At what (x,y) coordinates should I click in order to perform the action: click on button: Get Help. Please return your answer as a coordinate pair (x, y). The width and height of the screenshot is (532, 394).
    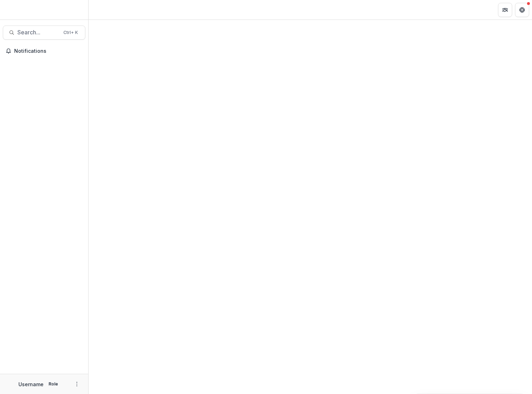
    Looking at the image, I should click on (522, 10).